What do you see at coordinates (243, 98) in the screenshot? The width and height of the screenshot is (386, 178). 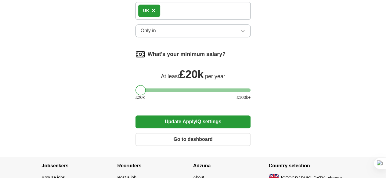 I see `span: £ 100 k+` at bounding box center [243, 98].